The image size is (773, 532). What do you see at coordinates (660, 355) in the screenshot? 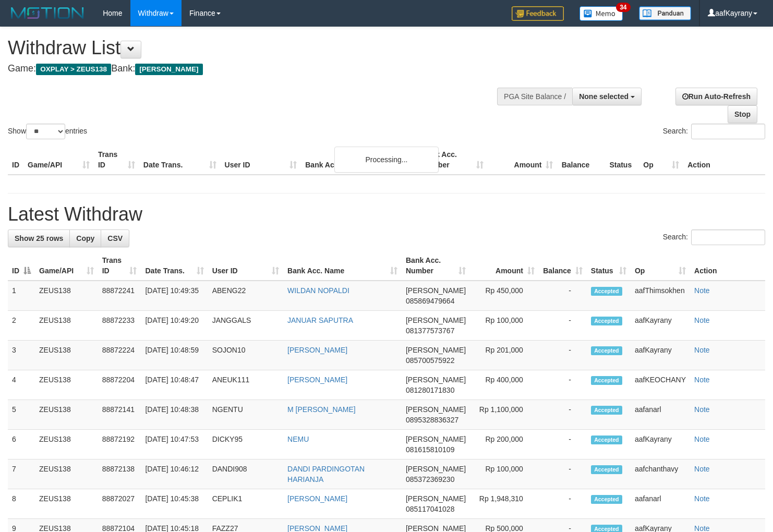
I see `td: aafKayrany` at bounding box center [660, 355].